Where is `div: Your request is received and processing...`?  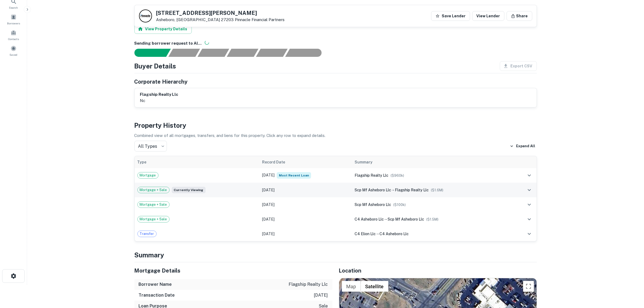 div: Your request is received and processing... is located at coordinates (184, 53).